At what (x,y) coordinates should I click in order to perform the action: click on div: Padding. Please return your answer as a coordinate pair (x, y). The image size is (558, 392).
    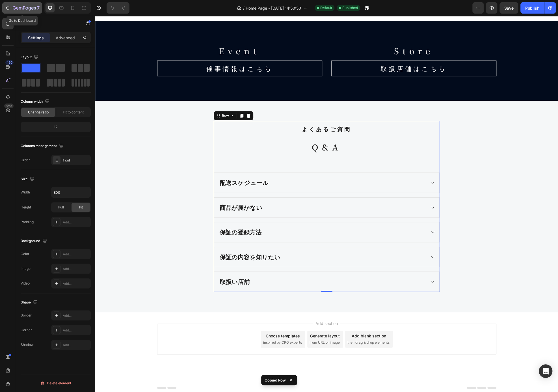
    Looking at the image, I should click on (27, 222).